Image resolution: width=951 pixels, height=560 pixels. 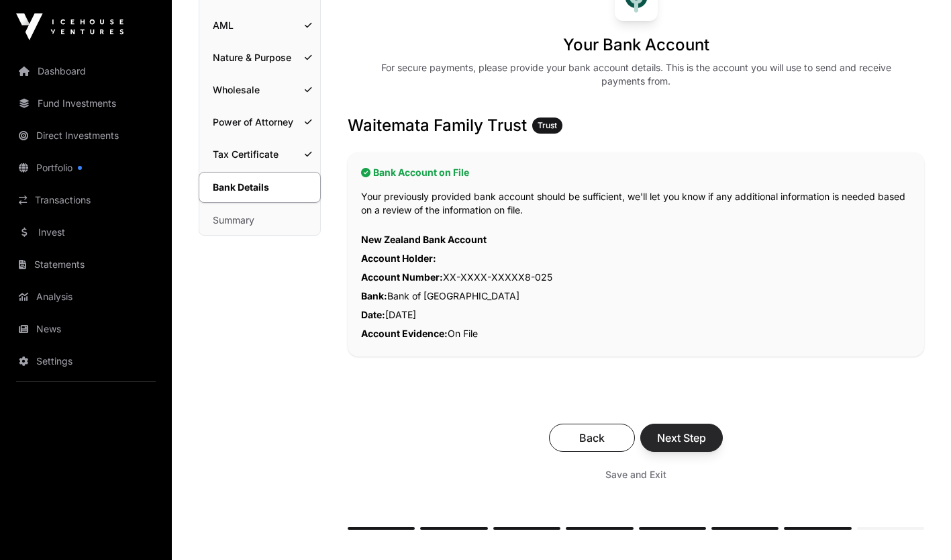 What do you see at coordinates (260, 122) in the screenshot?
I see `a: Power of Attorney` at bounding box center [260, 122].